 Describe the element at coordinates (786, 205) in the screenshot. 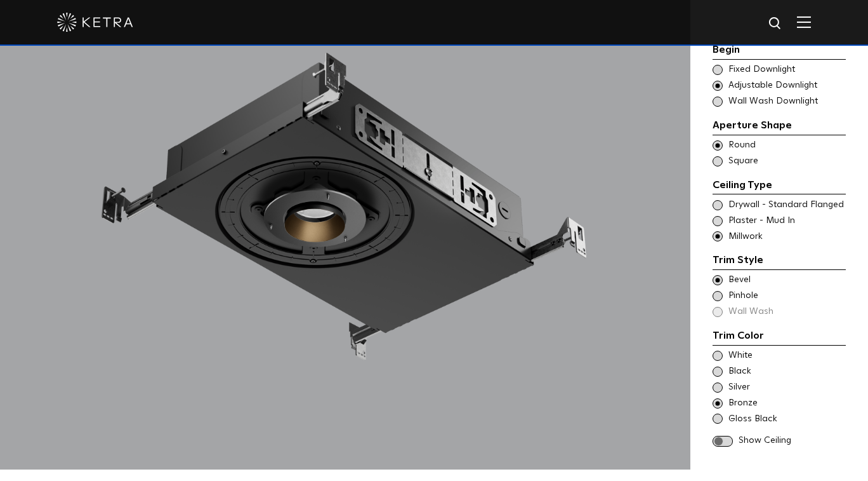

I see `span: Drywall - Standard Flanged` at that location.